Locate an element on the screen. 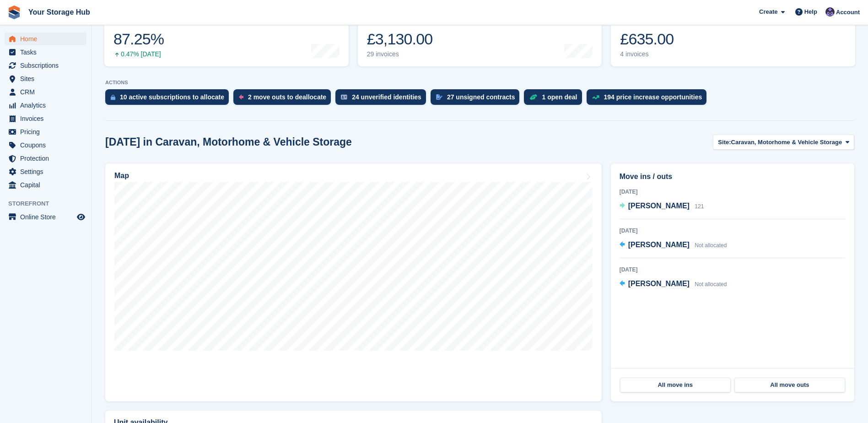 The image size is (868, 423). h2: Map is located at coordinates (121, 176).